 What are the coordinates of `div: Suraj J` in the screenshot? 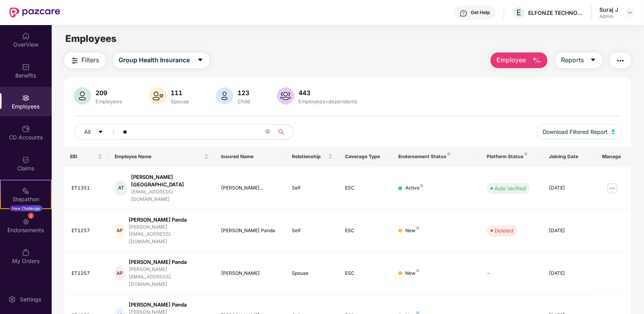 It's located at (609, 10).